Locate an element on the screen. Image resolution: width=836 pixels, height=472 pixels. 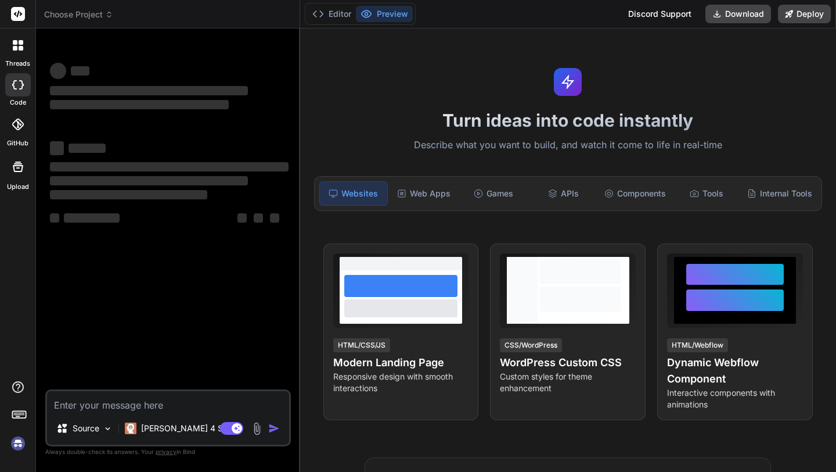
div: Internal Tools is located at coordinates (780, 193).